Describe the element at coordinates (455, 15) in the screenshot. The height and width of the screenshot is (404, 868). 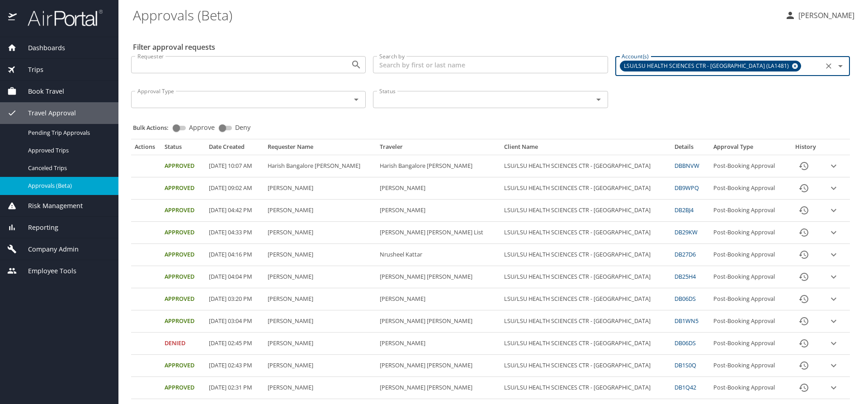
I see `h1: Approvals (Beta)` at that location.